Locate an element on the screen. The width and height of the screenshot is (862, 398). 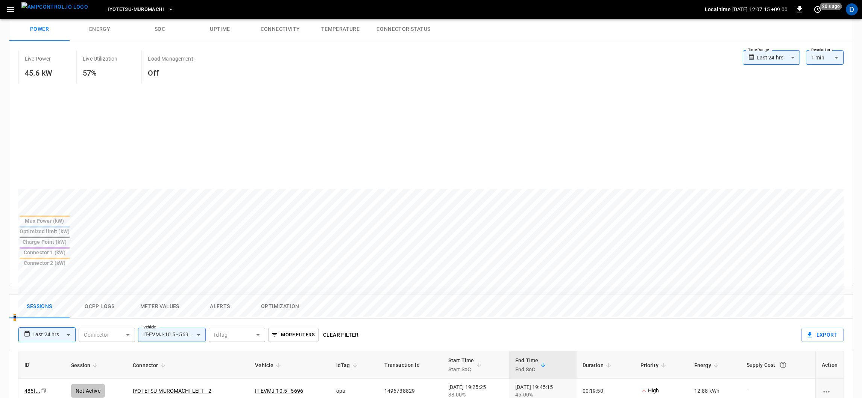
button: Optimization is located at coordinates (280, 307).